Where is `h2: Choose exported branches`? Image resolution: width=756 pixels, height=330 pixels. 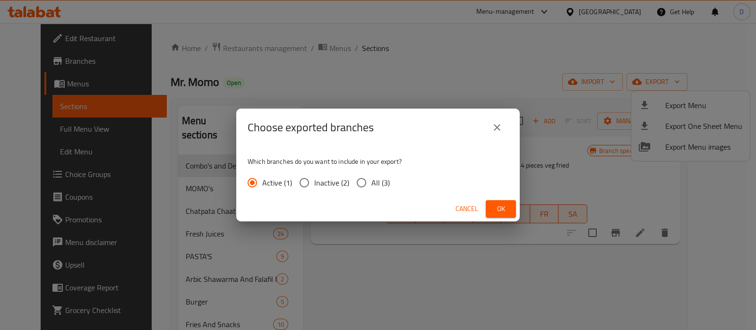
h2: Choose exported branches is located at coordinates (310, 128).